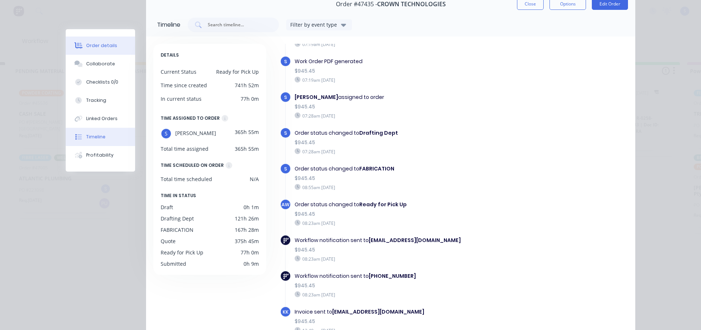 Image resolution: width=701 pixels, height=330 pixels. What do you see at coordinates (100, 64) in the screenshot?
I see `div: Collaborate` at bounding box center [100, 64].